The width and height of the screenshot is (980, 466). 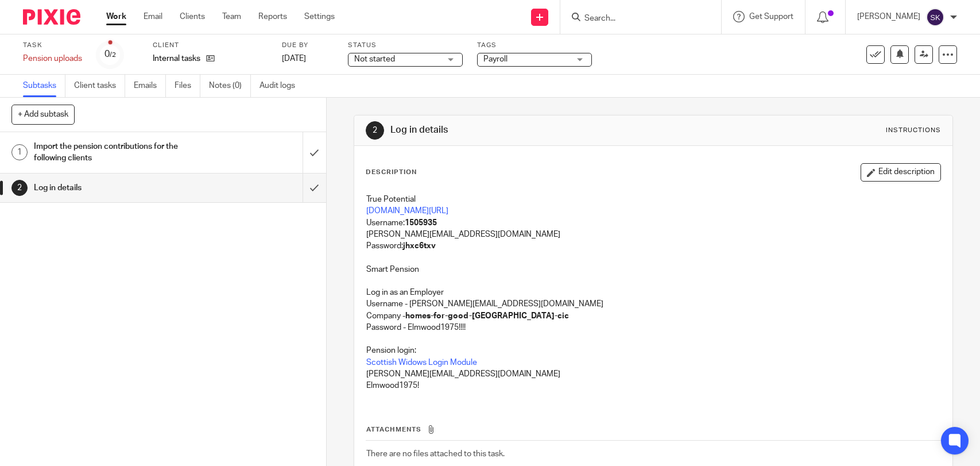 What do you see at coordinates (116, 16) in the screenshot?
I see `a: Work` at bounding box center [116, 16].